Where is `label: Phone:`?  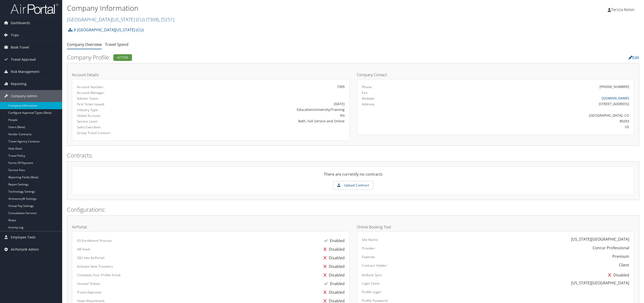 label: Phone: is located at coordinates (367, 87).